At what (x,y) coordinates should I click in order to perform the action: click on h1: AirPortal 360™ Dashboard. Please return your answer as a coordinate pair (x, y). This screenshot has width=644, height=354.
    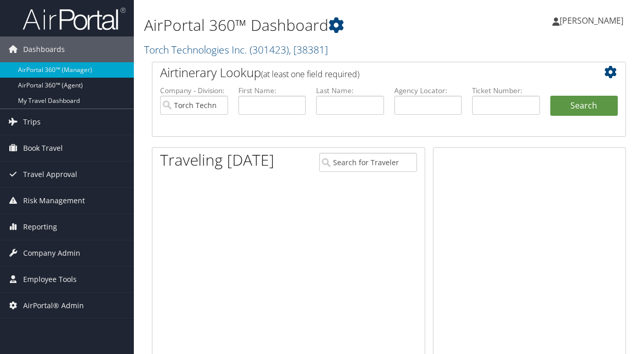
    Looking at the image, I should click on (307, 25).